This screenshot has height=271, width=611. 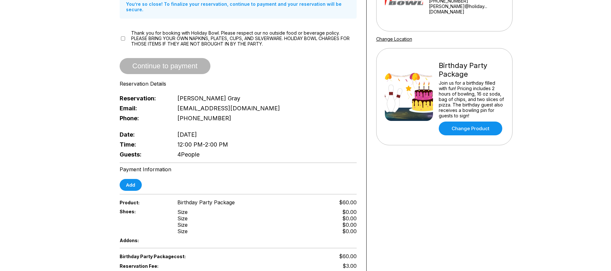 I want to click on span: Guests:, so click(x=143, y=154).